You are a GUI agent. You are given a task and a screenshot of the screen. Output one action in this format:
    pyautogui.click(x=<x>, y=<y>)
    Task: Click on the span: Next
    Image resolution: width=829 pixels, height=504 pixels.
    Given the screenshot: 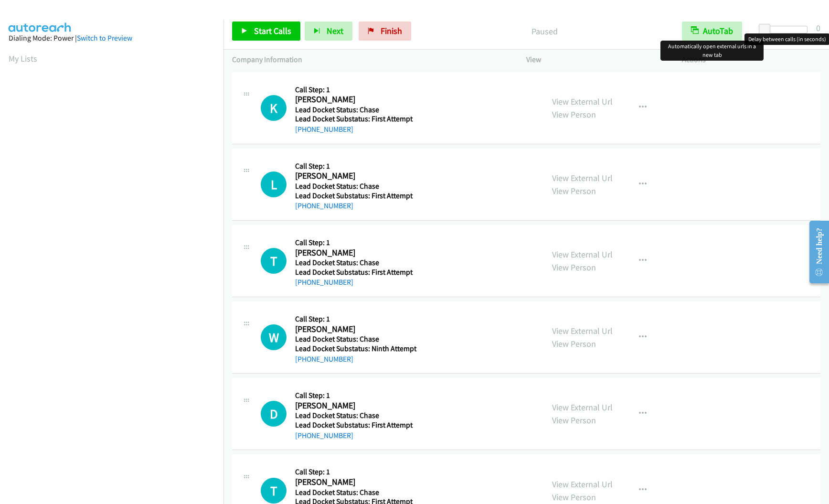 What is the action you would take?
    pyautogui.click(x=334, y=31)
    